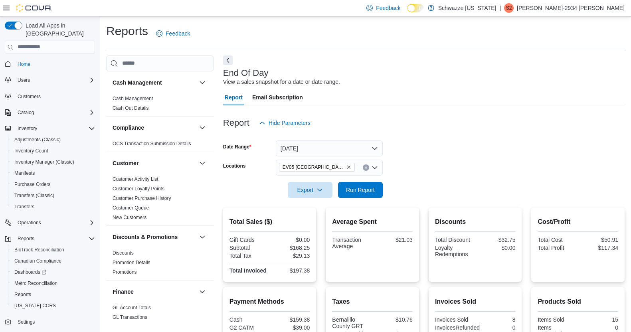 Image resolution: width=631 pixels, height=332 pixels. Describe the element at coordinates (138, 189) in the screenshot. I see `a: Customer Loyalty Points` at that location.